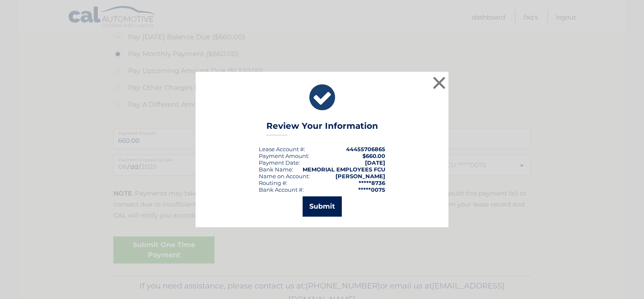 The image size is (644, 299). I want to click on span: Payment Date, so click(279, 163).